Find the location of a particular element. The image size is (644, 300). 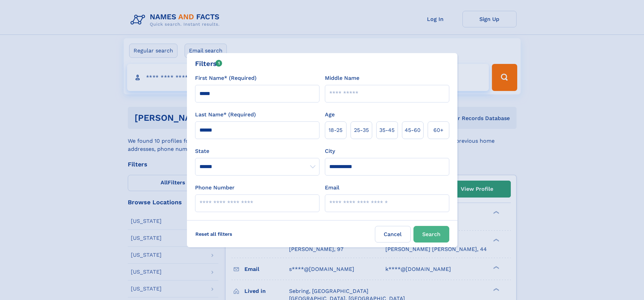

label: Email is located at coordinates (332, 188).